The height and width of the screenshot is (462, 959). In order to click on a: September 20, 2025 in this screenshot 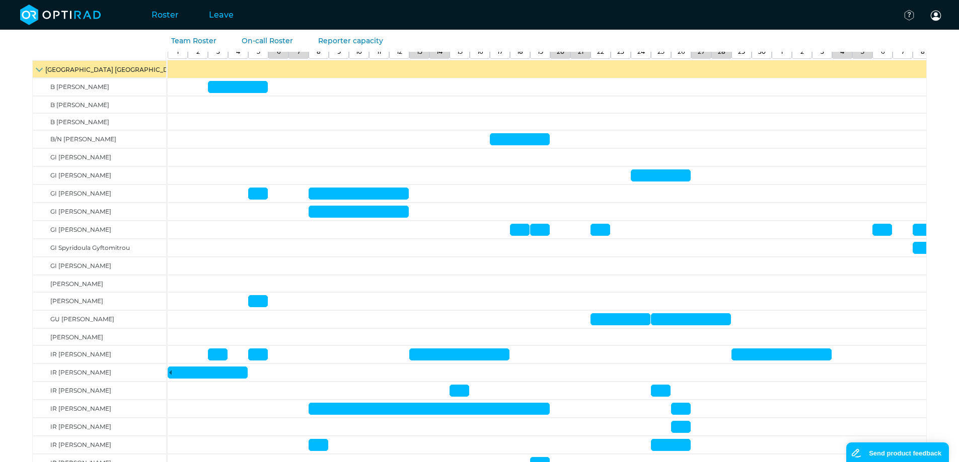, I will do `click(560, 52)`.